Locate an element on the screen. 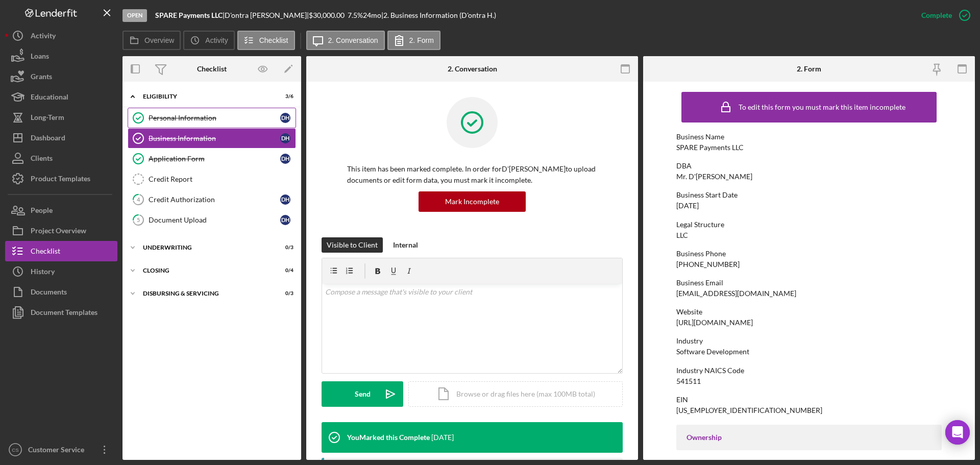  div: Business Information is located at coordinates (214, 138).